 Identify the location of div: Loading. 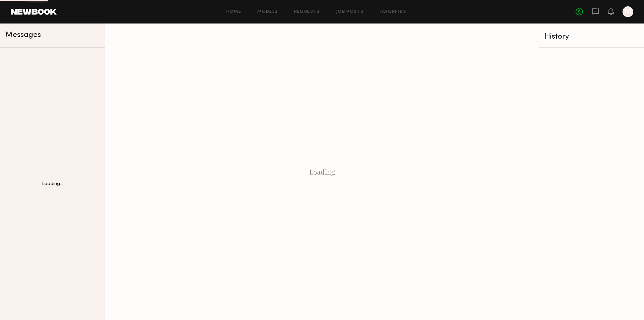
(322, 172).